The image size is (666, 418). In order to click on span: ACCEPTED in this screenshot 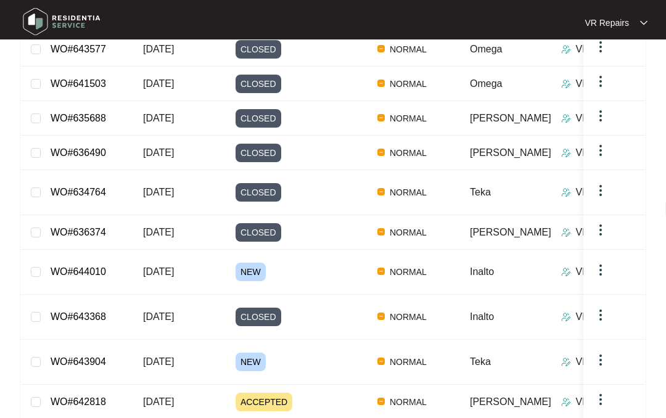, I will do `click(264, 402)`.